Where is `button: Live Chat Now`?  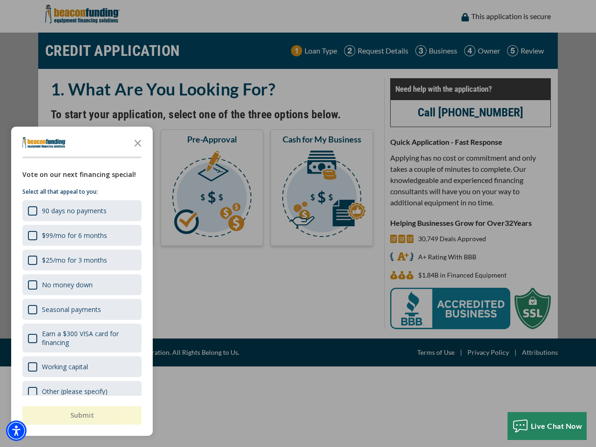
button: Live Chat Now is located at coordinates (547, 426).